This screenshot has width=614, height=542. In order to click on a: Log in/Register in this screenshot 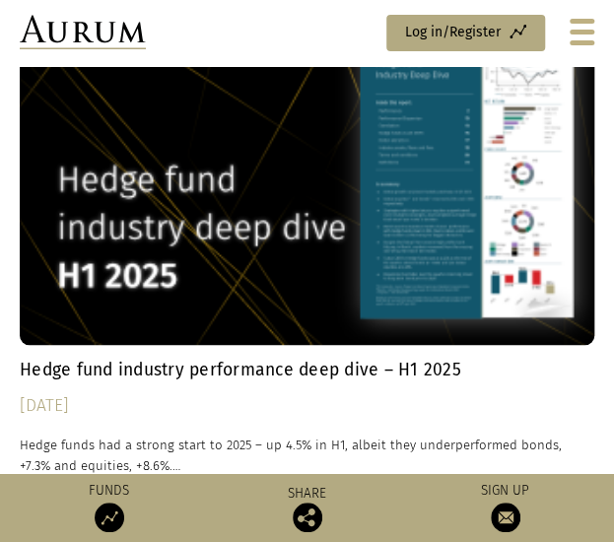, I will do `click(465, 33)`.